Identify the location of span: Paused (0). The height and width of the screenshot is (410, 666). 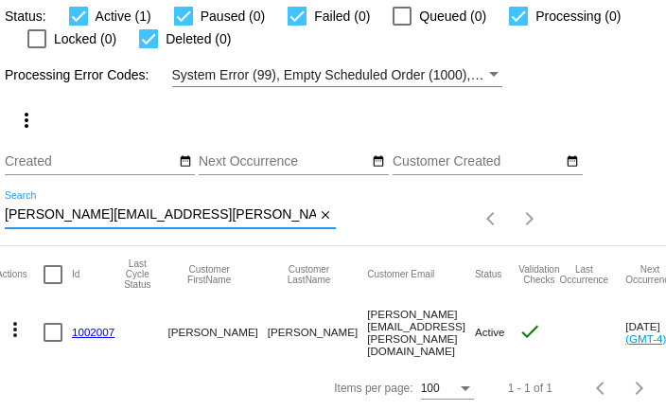
(233, 16).